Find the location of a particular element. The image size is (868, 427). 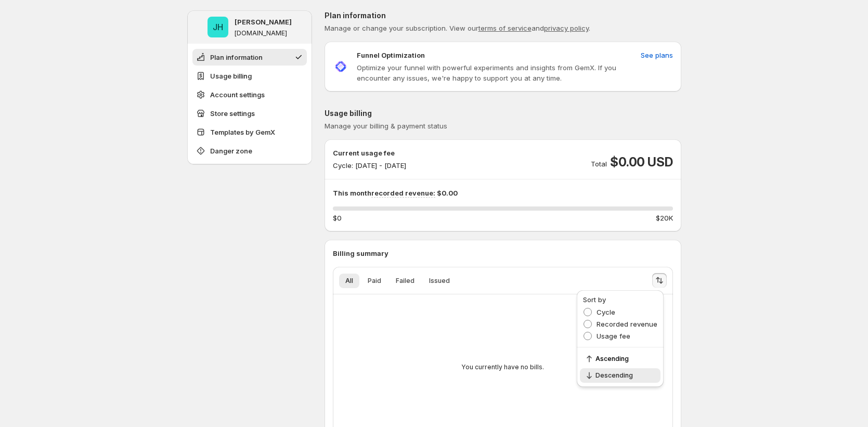

span: Account settings is located at coordinates (237, 95).